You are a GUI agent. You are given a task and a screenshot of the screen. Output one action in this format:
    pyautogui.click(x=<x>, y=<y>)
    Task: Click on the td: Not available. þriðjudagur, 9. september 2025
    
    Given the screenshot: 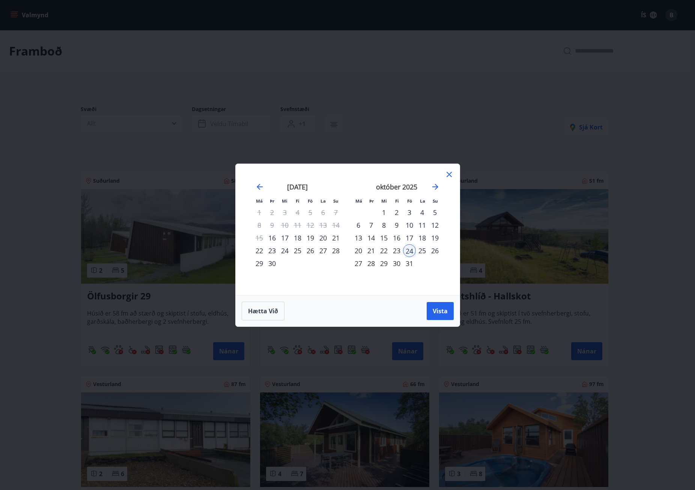 What is the action you would take?
    pyautogui.click(x=272, y=225)
    